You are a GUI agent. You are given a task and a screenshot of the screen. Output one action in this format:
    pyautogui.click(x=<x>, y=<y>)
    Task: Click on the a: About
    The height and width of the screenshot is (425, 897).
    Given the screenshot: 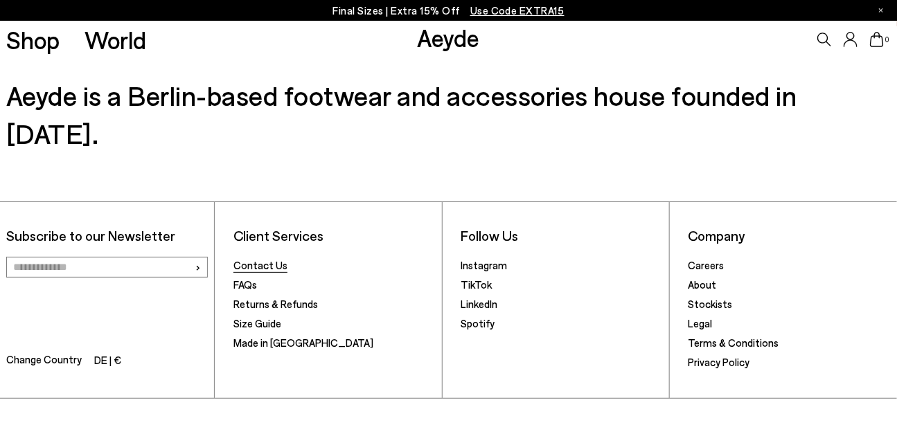 What is the action you would take?
    pyautogui.click(x=703, y=285)
    